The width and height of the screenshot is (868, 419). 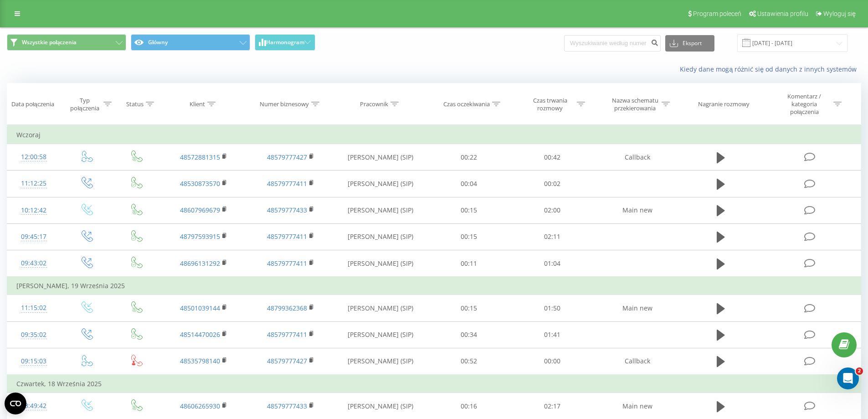 What do you see at coordinates (724, 104) in the screenshot?
I see `div: Nagranie rozmowy` at bounding box center [724, 104].